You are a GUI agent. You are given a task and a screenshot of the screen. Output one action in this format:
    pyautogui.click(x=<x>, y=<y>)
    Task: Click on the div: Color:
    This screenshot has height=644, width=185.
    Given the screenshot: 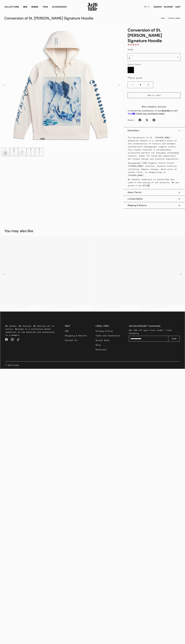 What is the action you would take?
    pyautogui.click(x=154, y=64)
    